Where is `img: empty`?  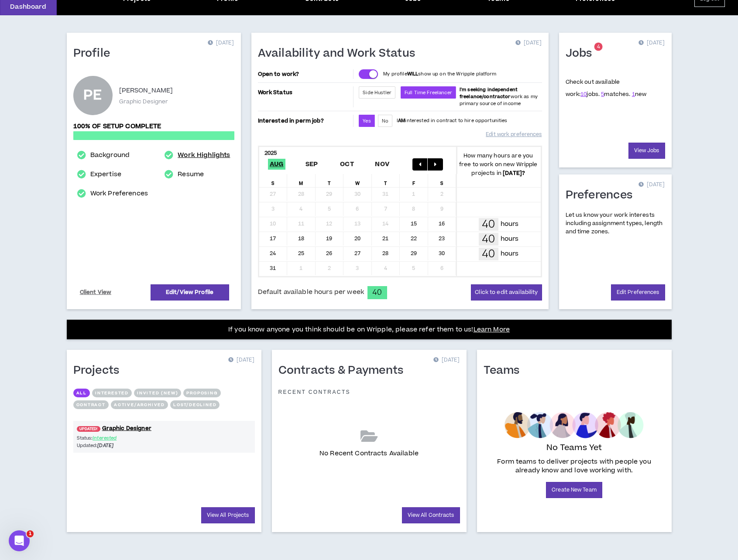 img: empty is located at coordinates (574, 425).